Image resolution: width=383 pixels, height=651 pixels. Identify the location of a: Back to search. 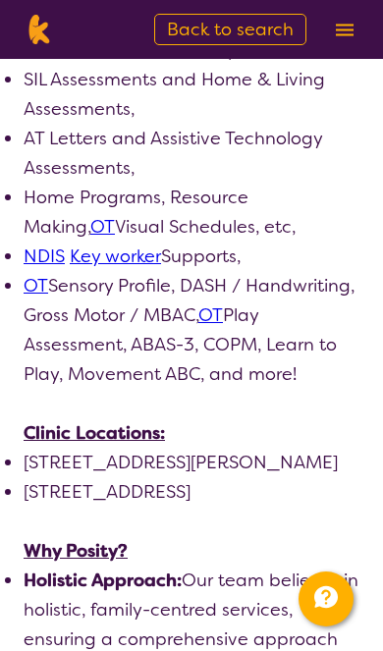
(230, 29).